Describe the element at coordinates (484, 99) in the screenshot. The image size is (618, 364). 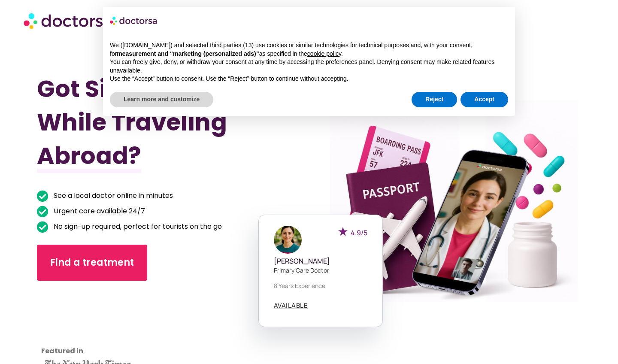
I see `button: Accept` at that location.